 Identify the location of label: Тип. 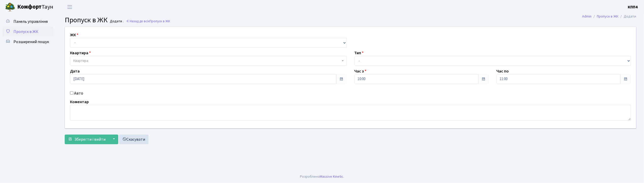
(359, 53).